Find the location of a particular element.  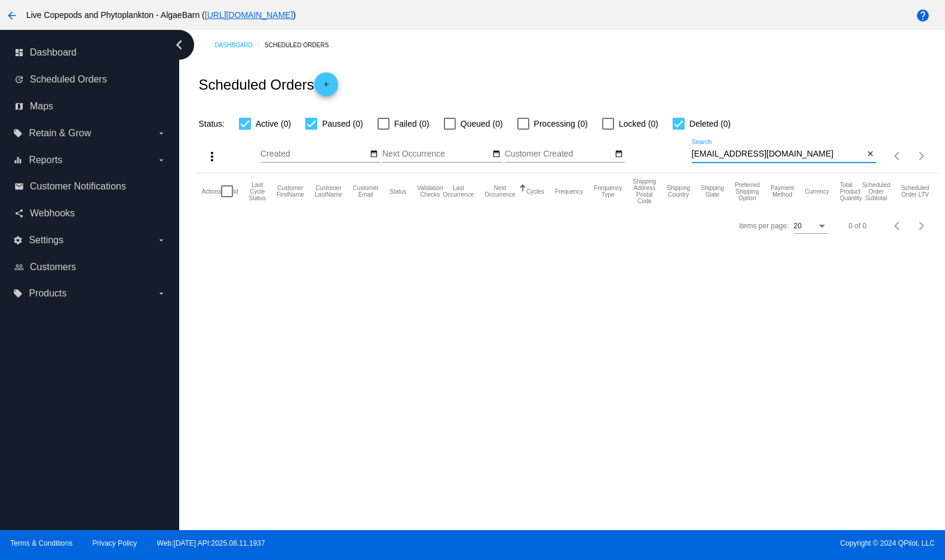

span: Processing (0) is located at coordinates (561, 123).